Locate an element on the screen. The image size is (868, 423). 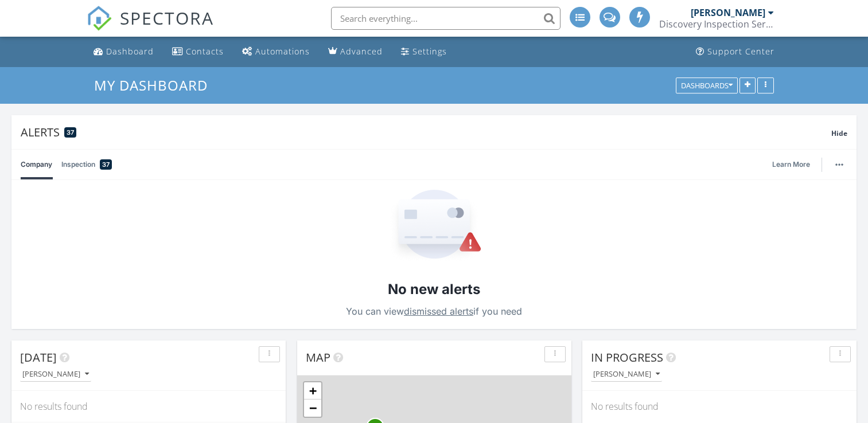
a: Contacts is located at coordinates (198, 51).